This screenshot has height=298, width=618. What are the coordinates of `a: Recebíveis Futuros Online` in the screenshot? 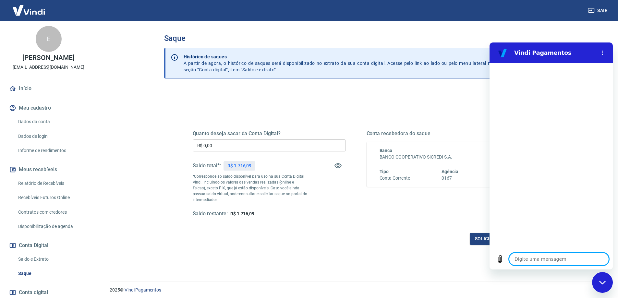 It's located at (52, 198).